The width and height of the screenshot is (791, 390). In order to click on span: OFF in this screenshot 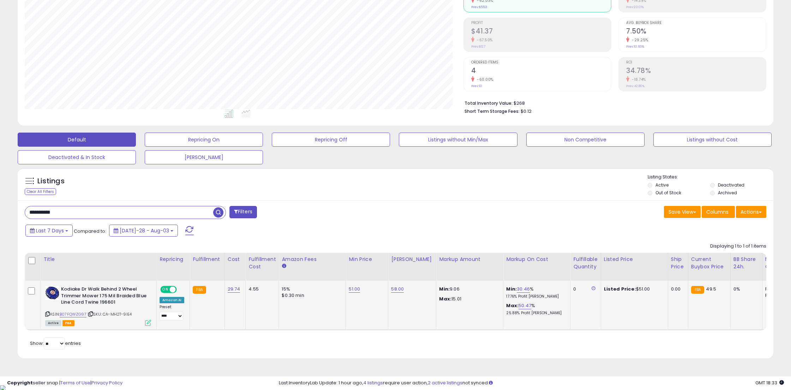, I will do `click(181, 290)`.